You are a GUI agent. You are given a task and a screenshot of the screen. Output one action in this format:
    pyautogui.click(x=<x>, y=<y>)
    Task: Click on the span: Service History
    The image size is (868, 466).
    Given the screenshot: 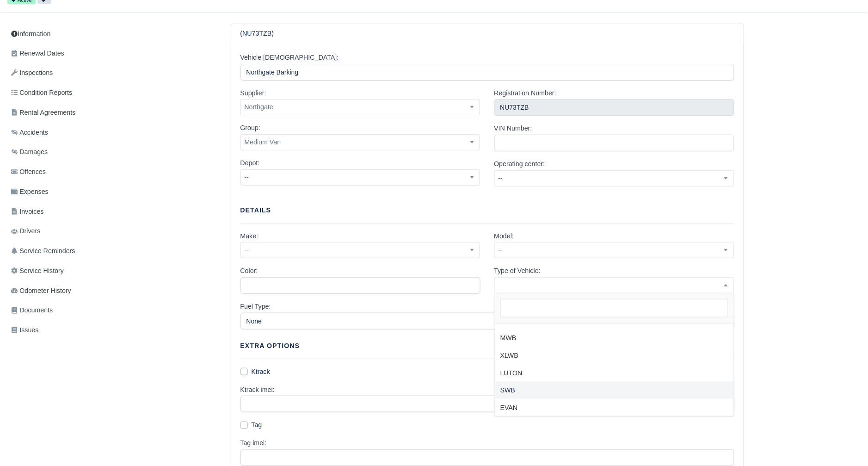 What is the action you would take?
    pyautogui.click(x=38, y=270)
    